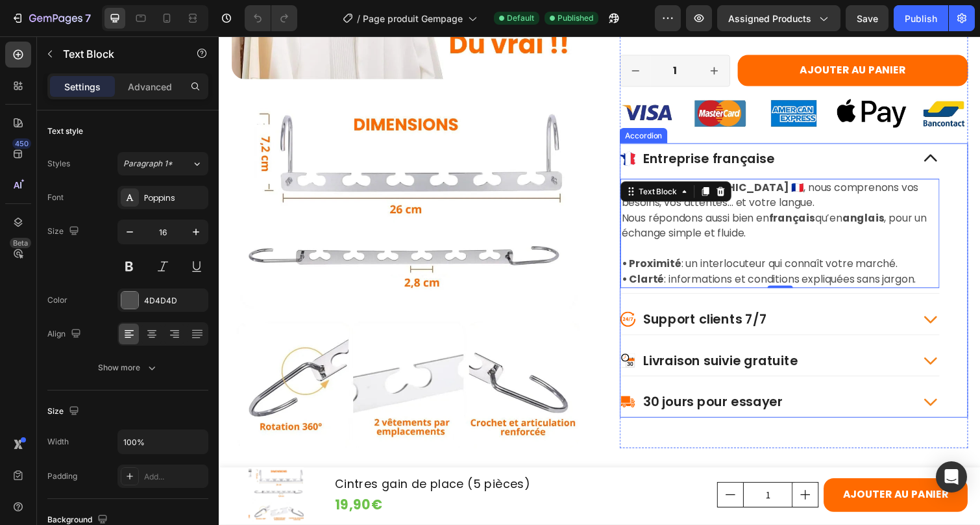 Image resolution: width=980 pixels, height=525 pixels. I want to click on p: Livraison suivie gratuite, so click(513, 331).